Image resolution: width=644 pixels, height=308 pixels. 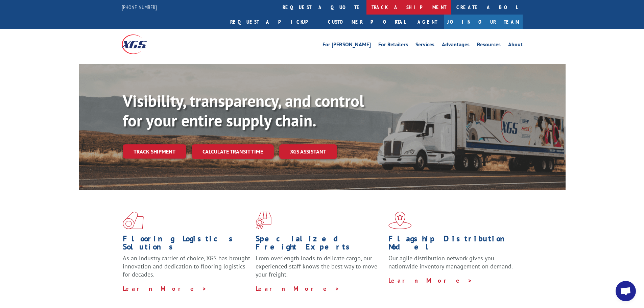 I want to click on a: Advantages, so click(x=456, y=46).